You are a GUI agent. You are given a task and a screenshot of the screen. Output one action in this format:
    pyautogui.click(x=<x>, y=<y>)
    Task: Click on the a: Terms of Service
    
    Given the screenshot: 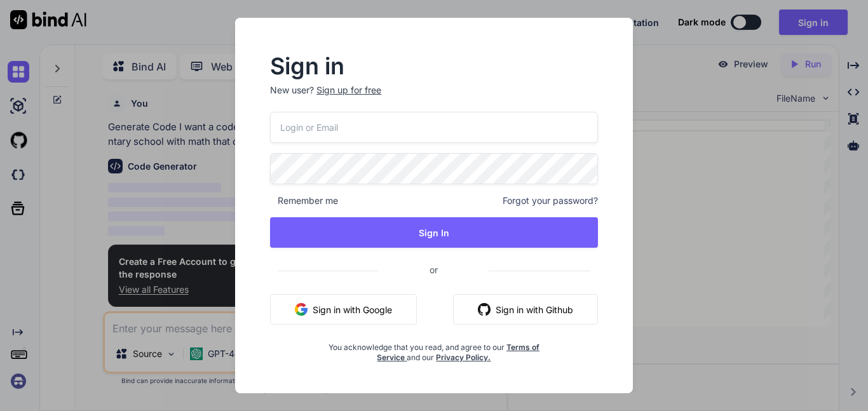 What is the action you would take?
    pyautogui.click(x=458, y=352)
    